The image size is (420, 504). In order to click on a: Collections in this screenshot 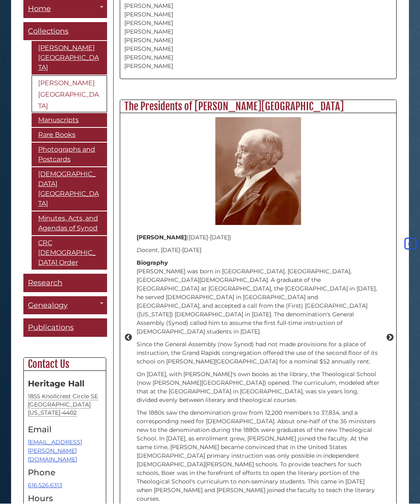, I will do `click(65, 31)`.